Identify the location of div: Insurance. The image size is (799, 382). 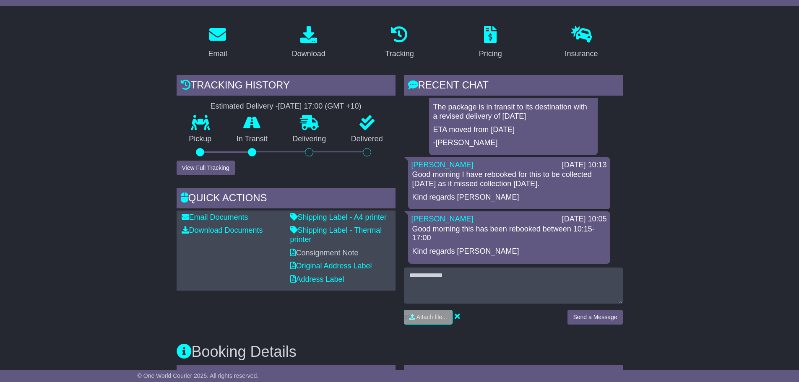
(581, 54).